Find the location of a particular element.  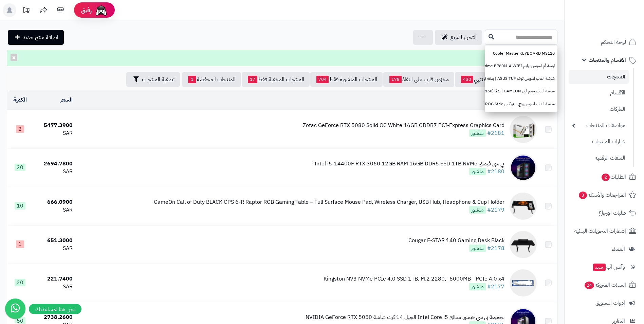

a: مخزون قارب على النفاذ178 is located at coordinates (419, 79).